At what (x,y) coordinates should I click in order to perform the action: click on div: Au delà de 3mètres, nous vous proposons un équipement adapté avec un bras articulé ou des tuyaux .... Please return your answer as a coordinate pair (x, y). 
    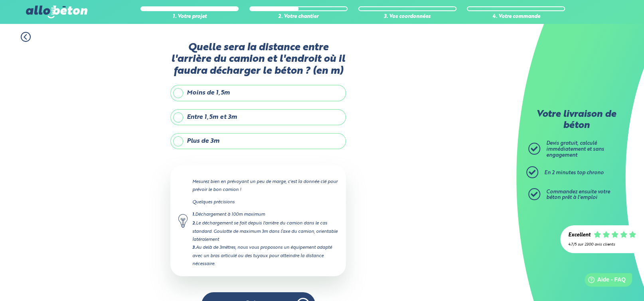
    Looking at the image, I should click on (265, 255).